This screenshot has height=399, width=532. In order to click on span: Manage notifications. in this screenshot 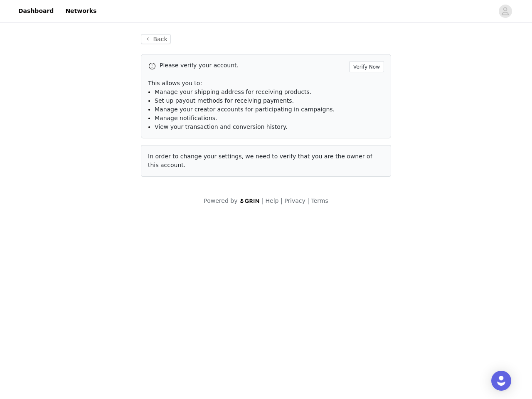, I will do `click(186, 118)`.